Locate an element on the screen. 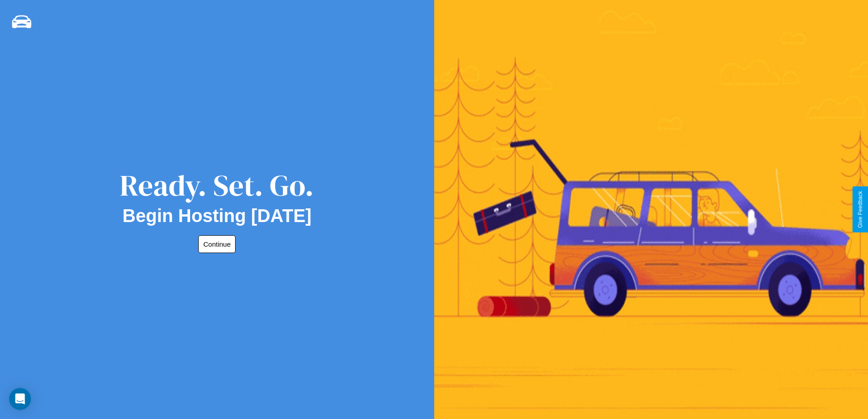  div: Open Intercom Messenger is located at coordinates (20, 399).